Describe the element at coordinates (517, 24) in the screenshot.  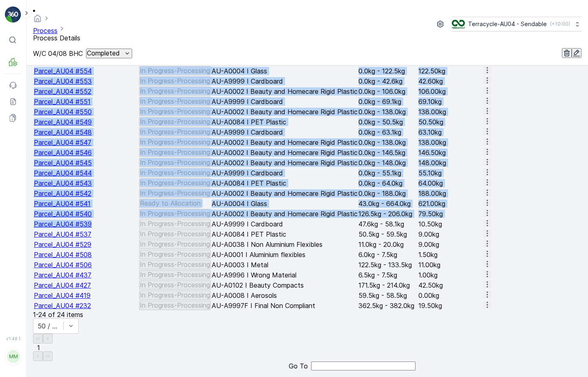
I see `button: Terracycle-AU04 - Sendable(+10:00)` at that location.